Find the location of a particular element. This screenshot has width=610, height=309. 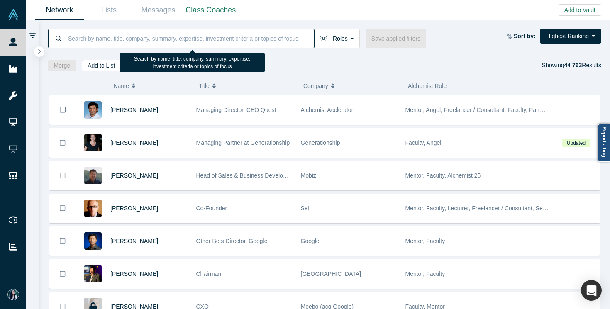

img: Rachel Chalmers's Profile Image is located at coordinates (93, 143).